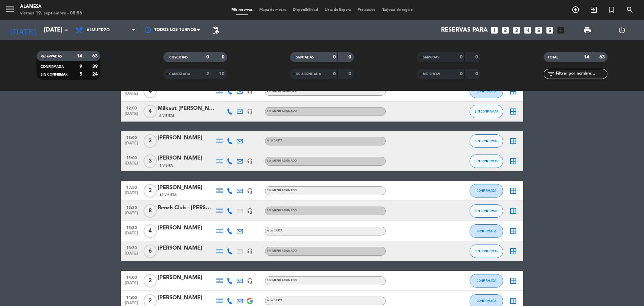  What do you see at coordinates (367, 10) in the screenshot?
I see `span: Pre-acceso` at bounding box center [367, 10].